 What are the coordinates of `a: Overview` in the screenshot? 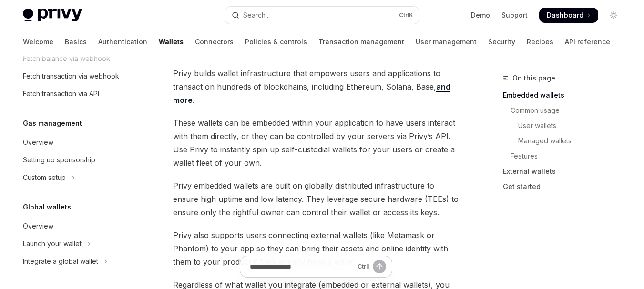 It's located at (76, 142).